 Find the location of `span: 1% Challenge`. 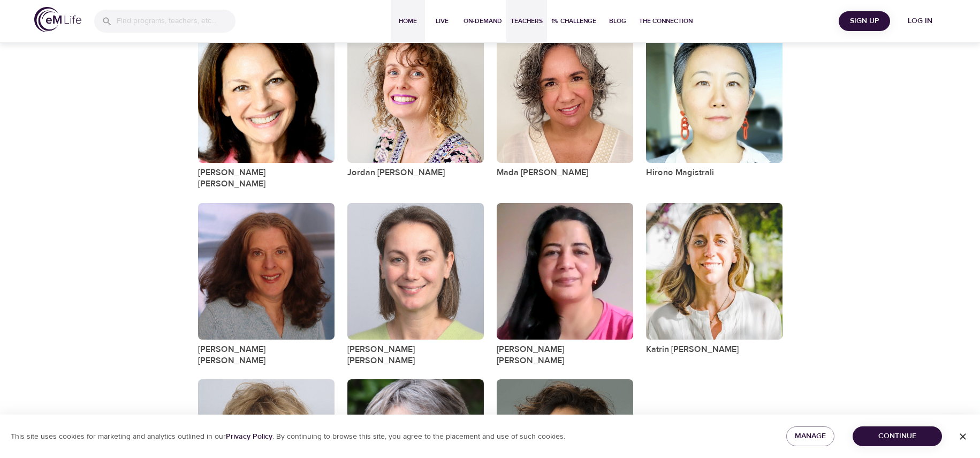

span: 1% Challenge is located at coordinates (574, 20).